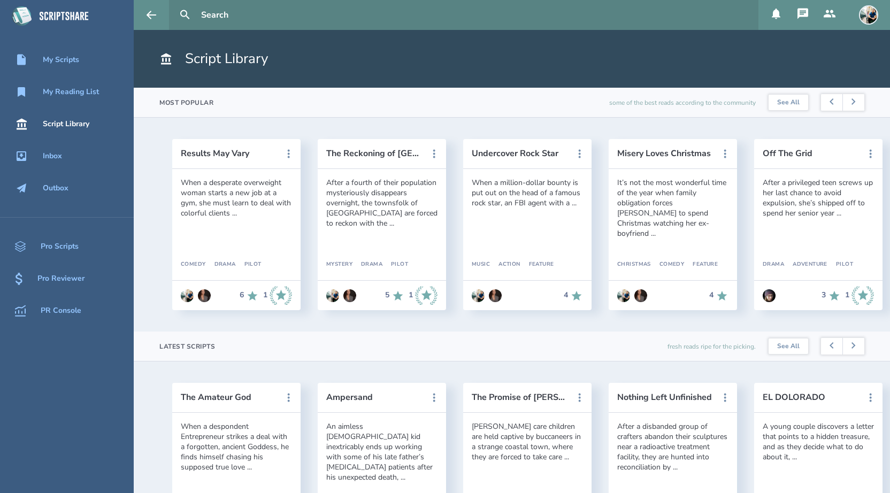 The width and height of the screenshot is (890, 493). I want to click on h1: Script Library, so click(213, 59).